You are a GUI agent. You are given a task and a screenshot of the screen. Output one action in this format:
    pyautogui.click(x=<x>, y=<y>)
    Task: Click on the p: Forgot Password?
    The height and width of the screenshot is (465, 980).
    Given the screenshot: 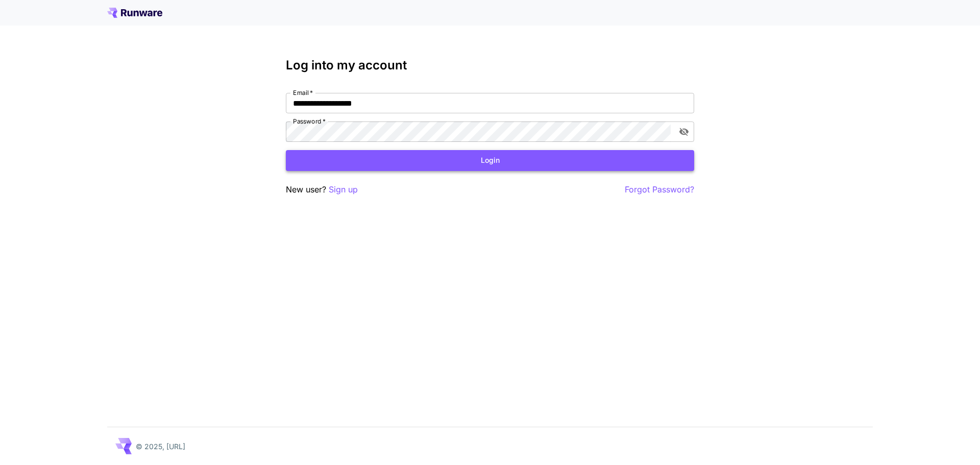 What is the action you would take?
    pyautogui.click(x=660, y=189)
    